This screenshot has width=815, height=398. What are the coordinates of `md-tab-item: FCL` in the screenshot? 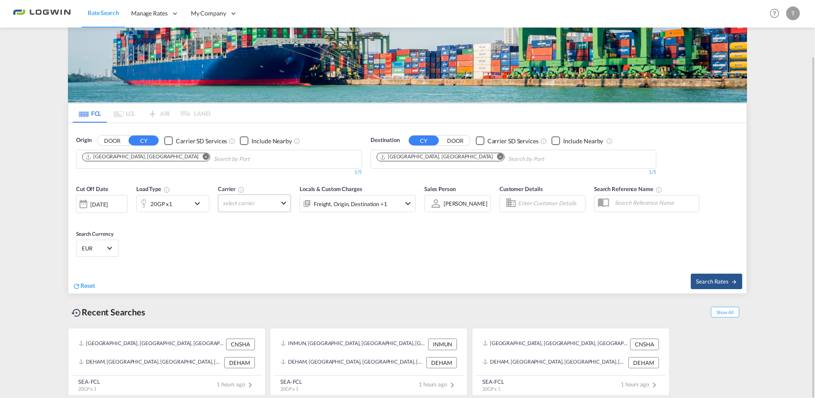 It's located at (90, 113).